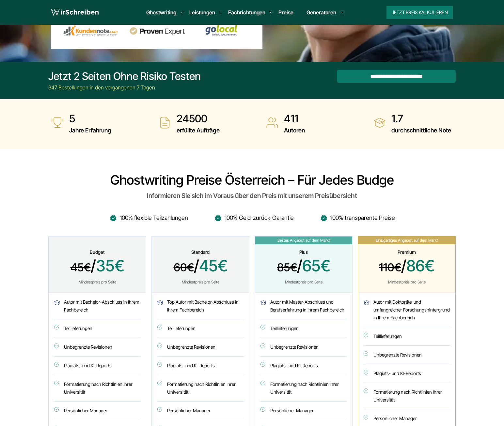 Image resolution: width=504 pixels, height=426 pixels. Describe the element at coordinates (421, 130) in the screenshot. I see `span: durchschnittliche Note` at that location.